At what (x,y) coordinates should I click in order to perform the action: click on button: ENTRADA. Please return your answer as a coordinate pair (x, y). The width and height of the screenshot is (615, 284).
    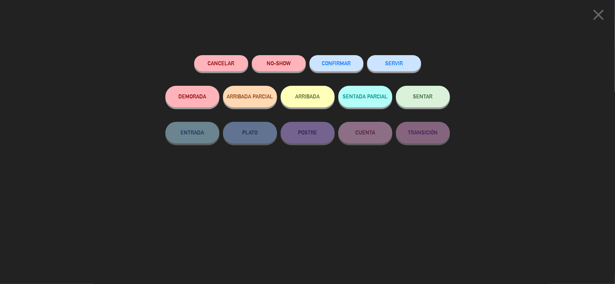
    Looking at the image, I should click on (192, 133).